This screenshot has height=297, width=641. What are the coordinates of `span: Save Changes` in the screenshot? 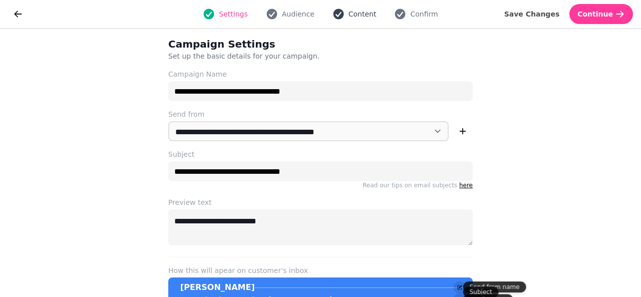 It's located at (532, 14).